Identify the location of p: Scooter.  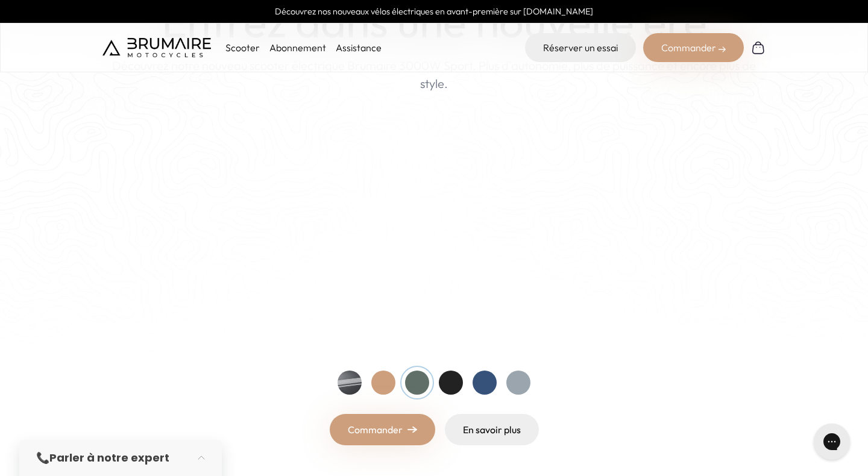
(242, 47).